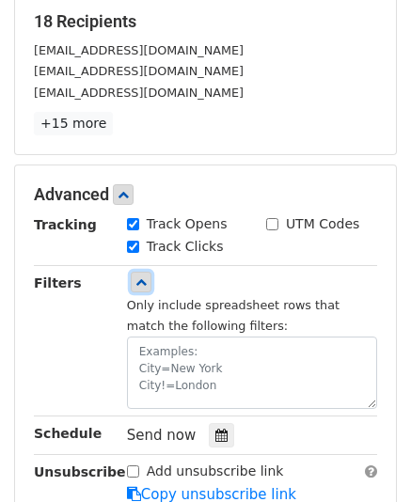  What do you see at coordinates (68, 433) in the screenshot?
I see `strong: Schedule` at bounding box center [68, 433].